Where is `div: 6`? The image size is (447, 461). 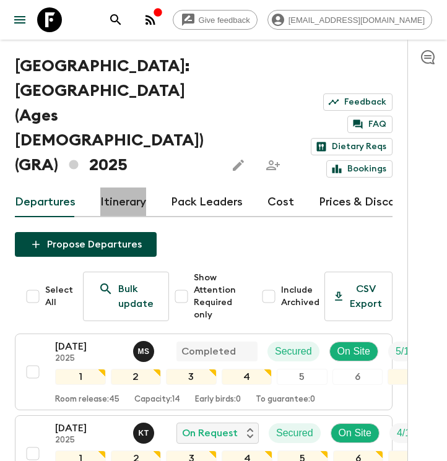 div: 6 is located at coordinates (358, 377).